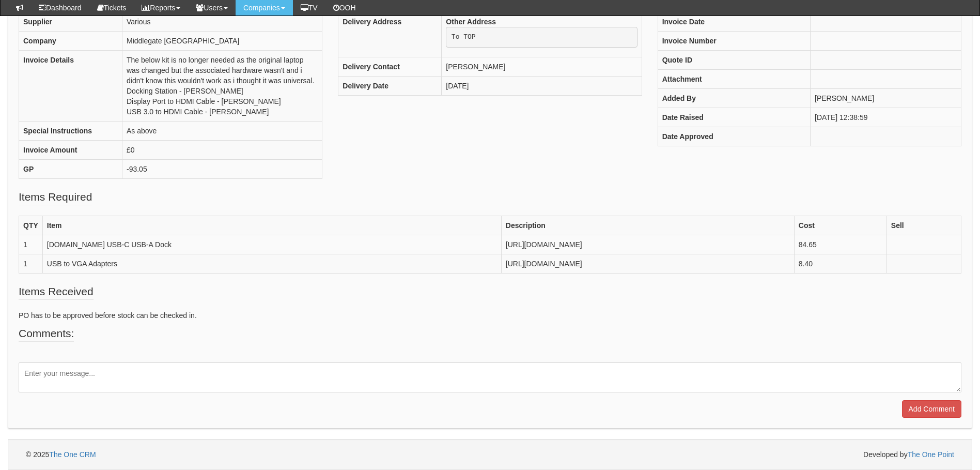 Image resolution: width=980 pixels, height=470 pixels. Describe the element at coordinates (71, 169) in the screenshot. I see `th: GP` at that location.